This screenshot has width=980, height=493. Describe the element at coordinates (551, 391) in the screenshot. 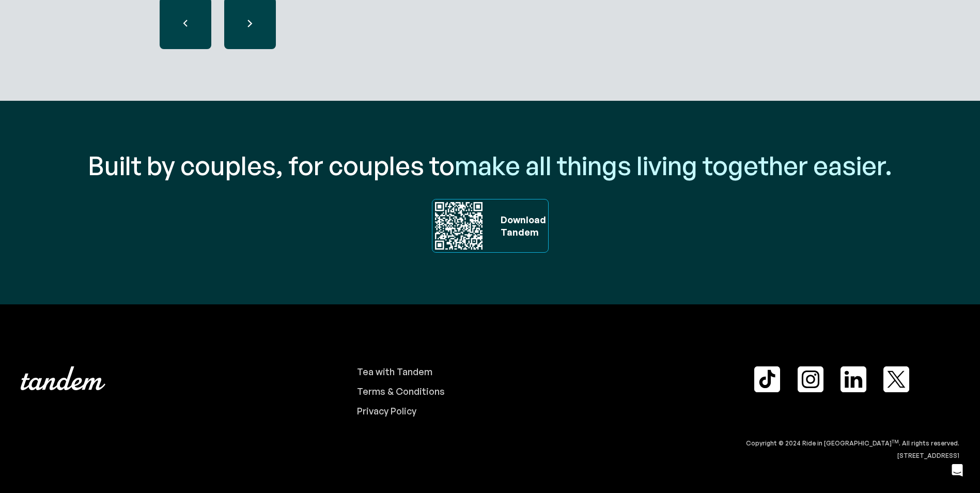

I see `a: Terms & Conditions` at that location.